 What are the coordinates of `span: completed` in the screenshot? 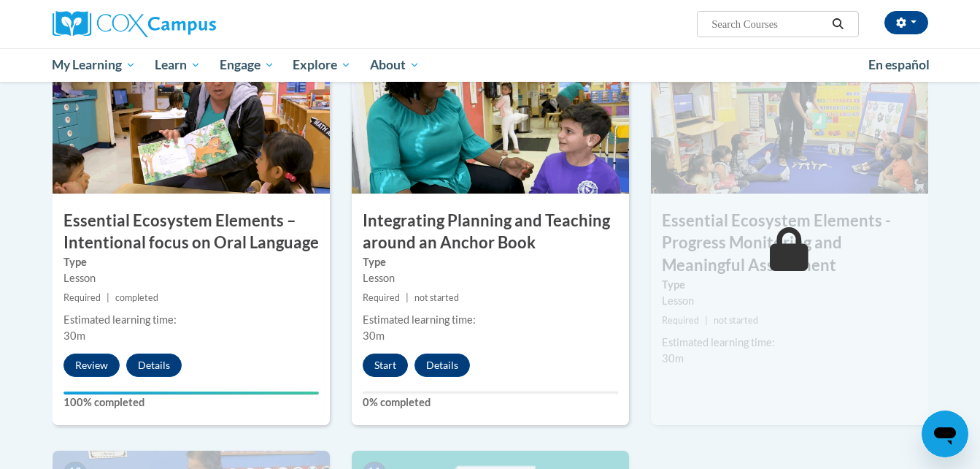 It's located at (136, 297).